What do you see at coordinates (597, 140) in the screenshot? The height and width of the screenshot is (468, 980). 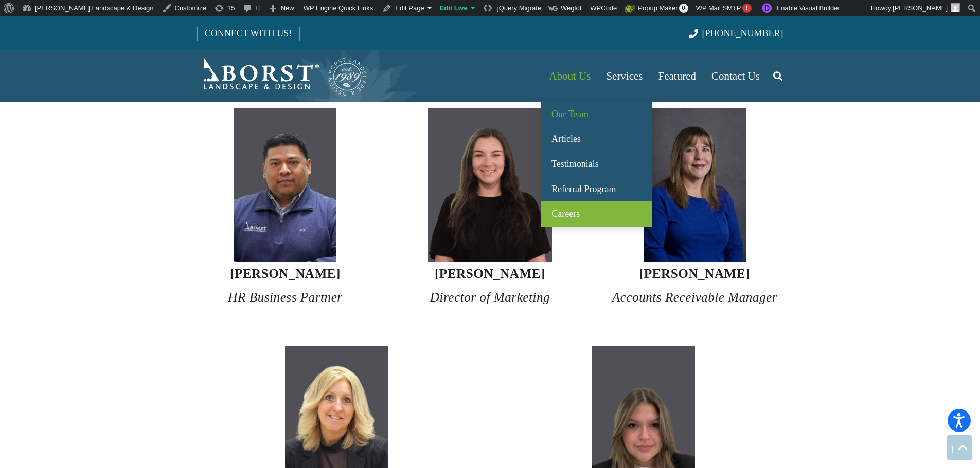 I see `a: Articles` at bounding box center [597, 140].